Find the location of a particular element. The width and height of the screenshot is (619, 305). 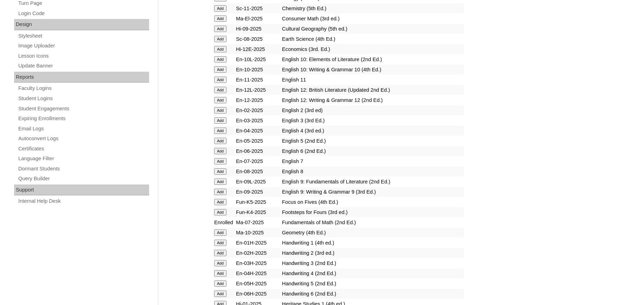

td: En-09L-2025 is located at coordinates (258, 182).